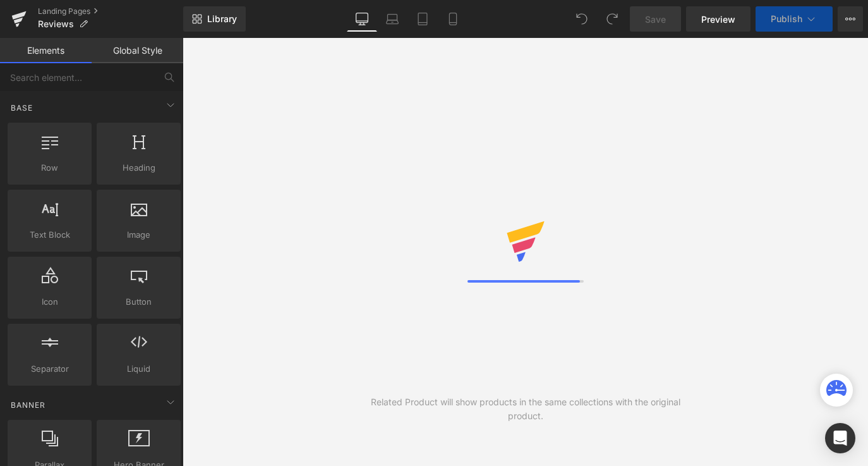 This screenshot has height=466, width=868. I want to click on a: New Library, so click(214, 19).